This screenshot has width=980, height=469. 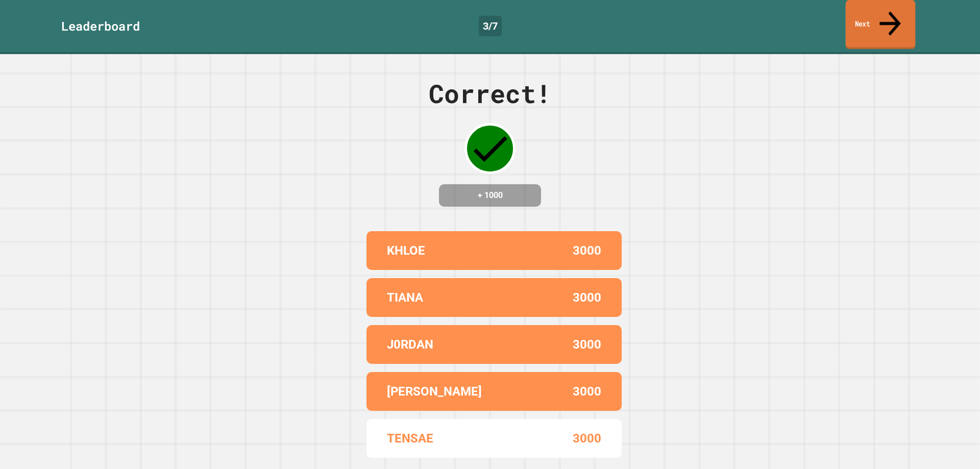 What do you see at coordinates (100, 26) in the screenshot?
I see `div: Leaderboard` at bounding box center [100, 26].